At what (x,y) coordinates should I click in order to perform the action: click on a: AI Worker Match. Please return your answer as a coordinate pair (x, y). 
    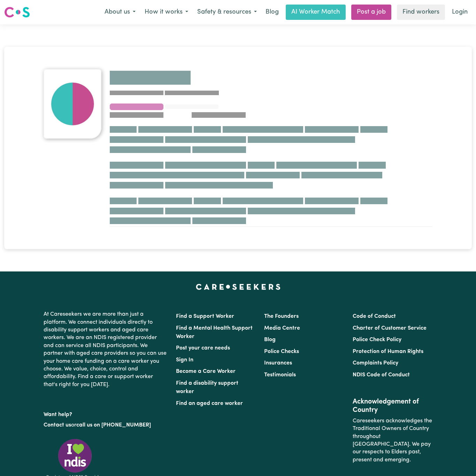
    Looking at the image, I should click on (316, 12).